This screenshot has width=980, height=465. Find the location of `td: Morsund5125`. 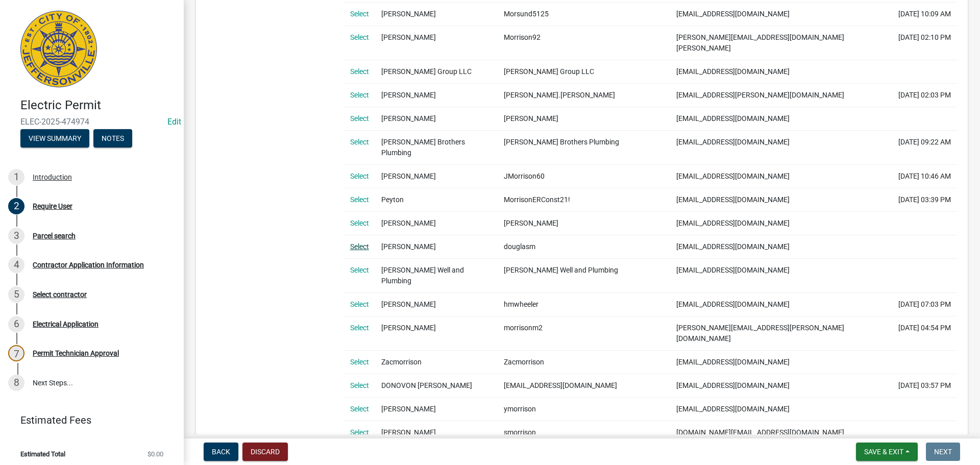

td: Morsund5125 is located at coordinates (584, 14).